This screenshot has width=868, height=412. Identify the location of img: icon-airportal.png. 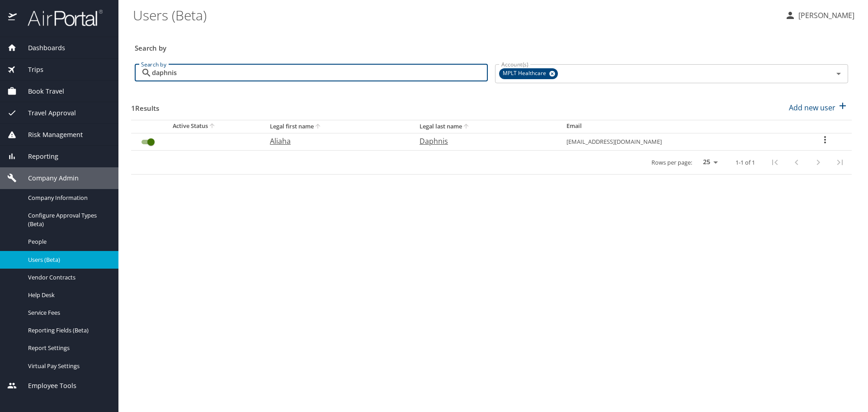
(13, 18).